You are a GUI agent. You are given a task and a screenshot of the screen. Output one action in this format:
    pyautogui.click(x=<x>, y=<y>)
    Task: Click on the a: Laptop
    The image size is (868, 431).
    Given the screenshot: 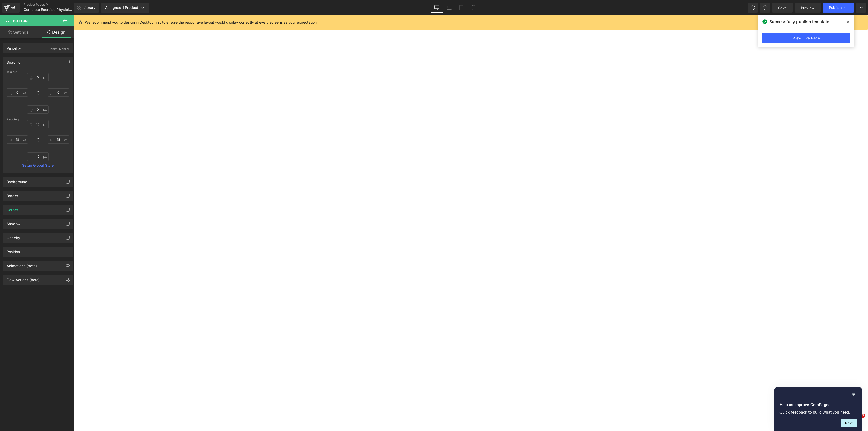 What is the action you would take?
    pyautogui.click(x=449, y=8)
    